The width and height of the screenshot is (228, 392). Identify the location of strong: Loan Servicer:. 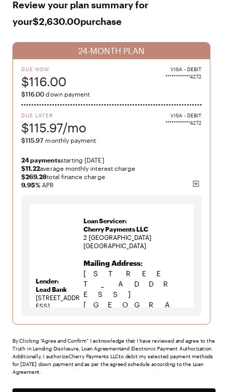
(105, 220).